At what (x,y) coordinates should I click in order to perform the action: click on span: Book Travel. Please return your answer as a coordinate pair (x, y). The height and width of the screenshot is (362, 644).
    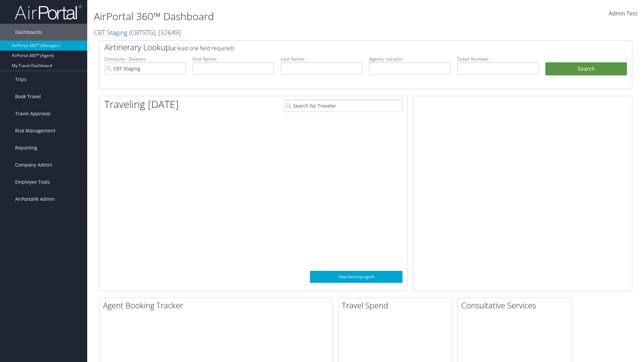
    Looking at the image, I should click on (28, 96).